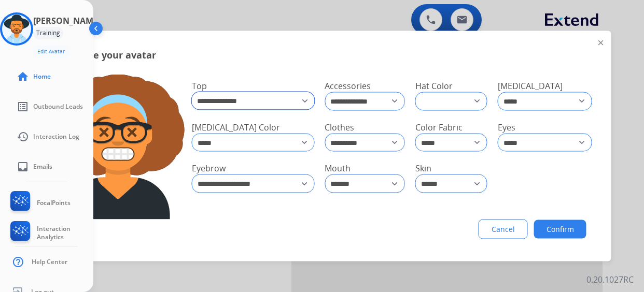 This screenshot has width=644, height=292. What do you see at coordinates (434, 86) in the screenshot?
I see `span: Hat Color` at bounding box center [434, 86].